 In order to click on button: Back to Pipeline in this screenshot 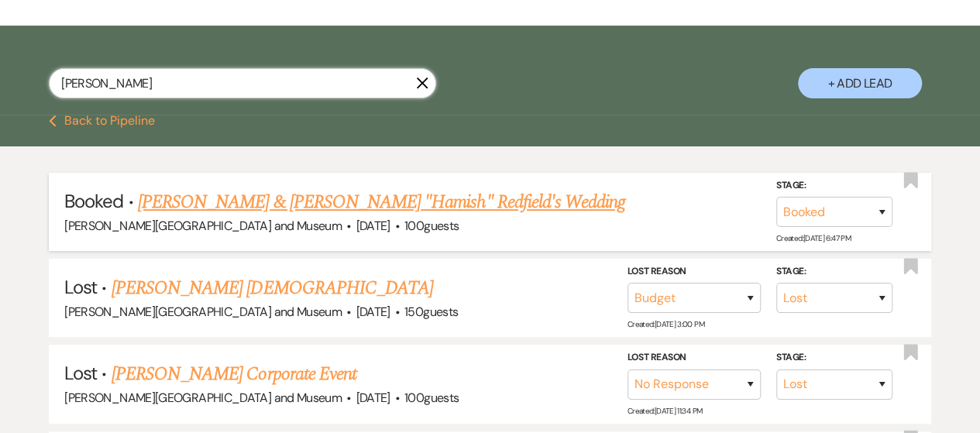, I will do `click(101, 121)`.